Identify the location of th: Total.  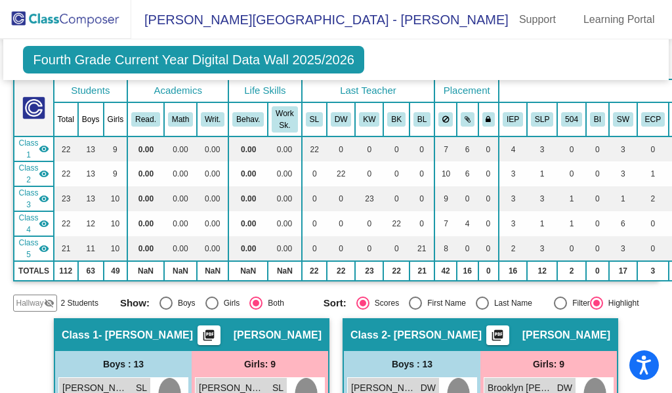
(66, 119).